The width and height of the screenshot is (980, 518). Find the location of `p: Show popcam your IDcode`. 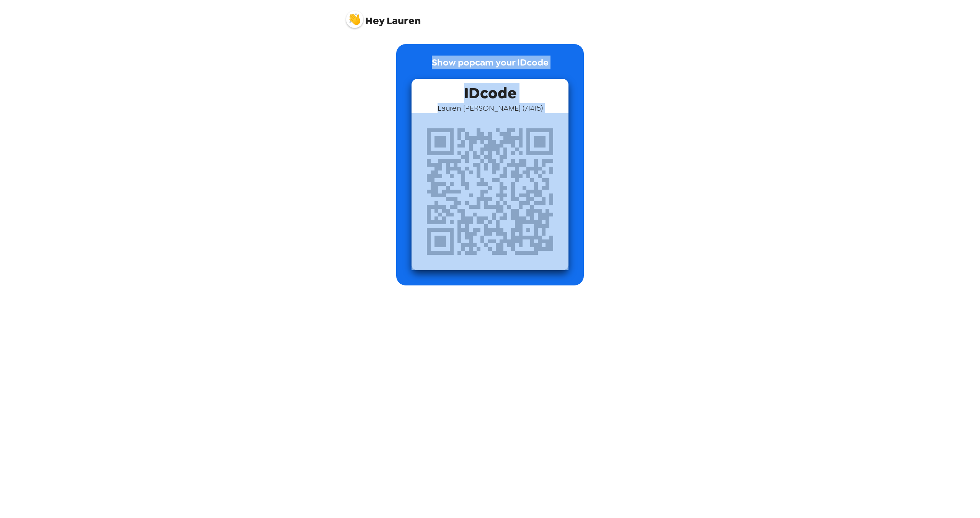

p: Show popcam your IDcode is located at coordinates (490, 67).